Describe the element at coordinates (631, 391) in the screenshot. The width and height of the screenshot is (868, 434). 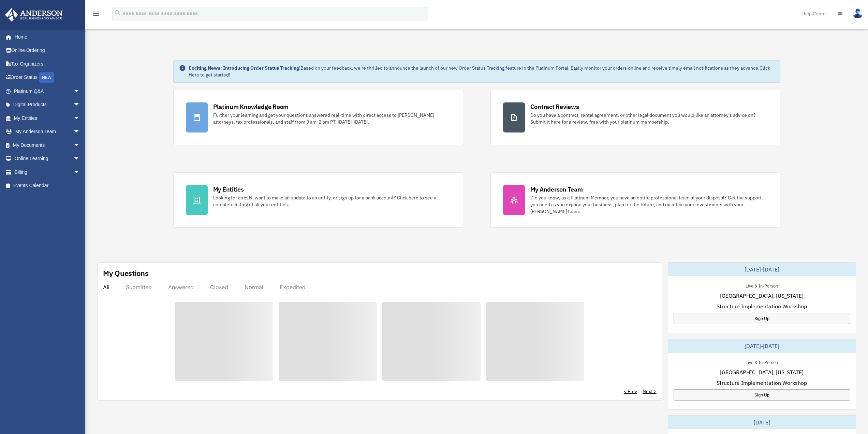
I see `a: < Prev` at that location.